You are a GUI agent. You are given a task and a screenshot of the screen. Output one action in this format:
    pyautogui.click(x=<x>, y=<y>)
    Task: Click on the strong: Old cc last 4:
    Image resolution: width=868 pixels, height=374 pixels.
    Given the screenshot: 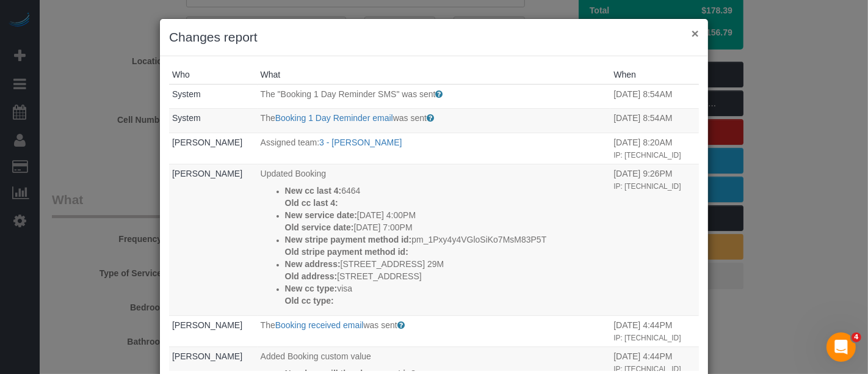 What is the action you would take?
    pyautogui.click(x=312, y=203)
    